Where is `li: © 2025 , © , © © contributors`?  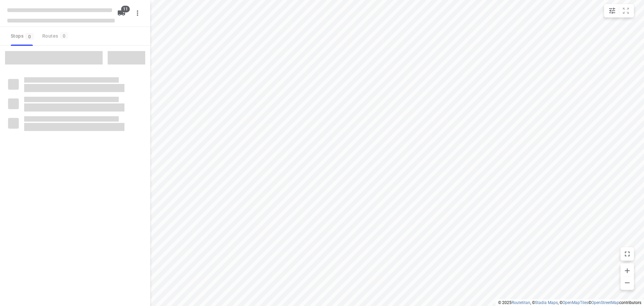 li: © 2025 , © , © © contributors is located at coordinates (570, 303).